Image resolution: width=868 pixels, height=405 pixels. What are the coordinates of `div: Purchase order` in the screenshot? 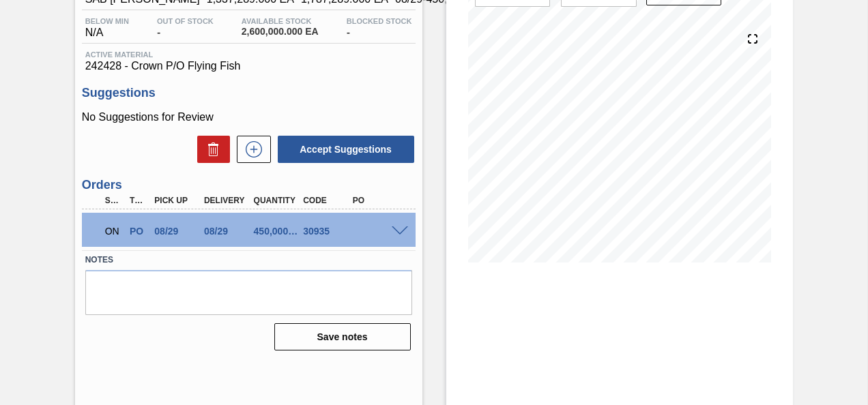 It's located at (138, 231).